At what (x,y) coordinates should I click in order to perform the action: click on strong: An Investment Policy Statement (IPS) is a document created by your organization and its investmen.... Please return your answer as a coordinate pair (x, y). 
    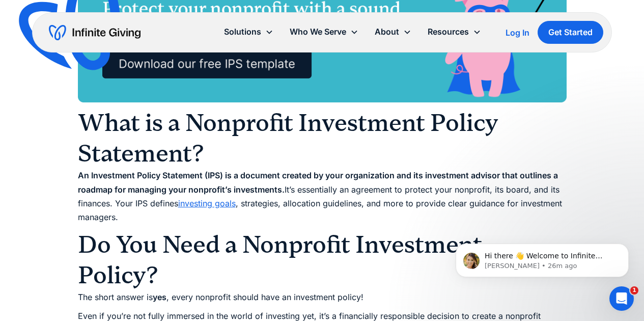
    Looking at the image, I should click on (318, 182).